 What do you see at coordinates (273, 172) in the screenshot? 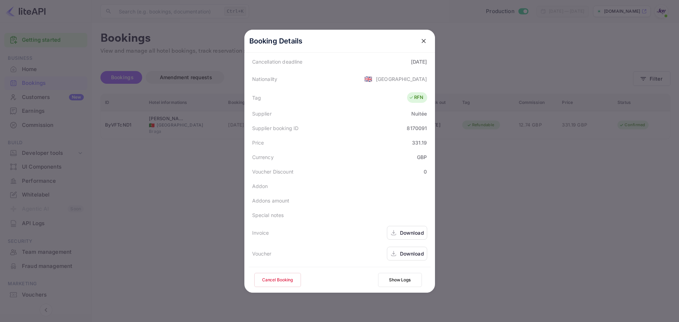
I see `div: Voucher Discount` at bounding box center [273, 172].